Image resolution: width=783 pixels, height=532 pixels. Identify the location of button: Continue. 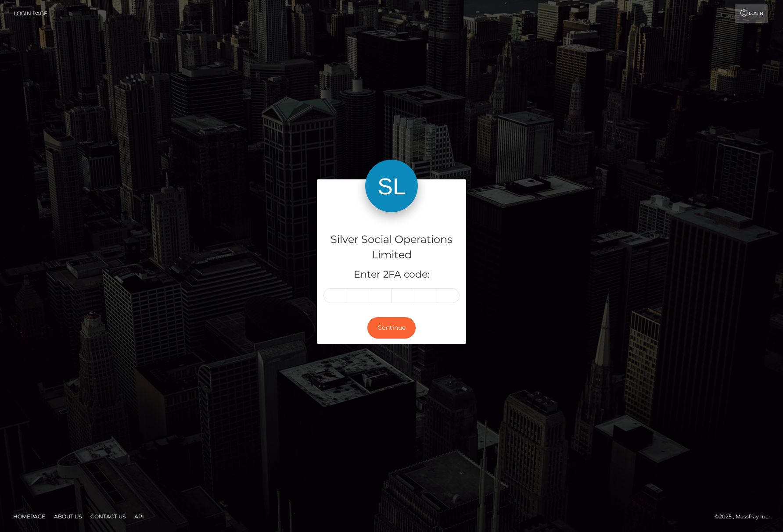
(391, 327).